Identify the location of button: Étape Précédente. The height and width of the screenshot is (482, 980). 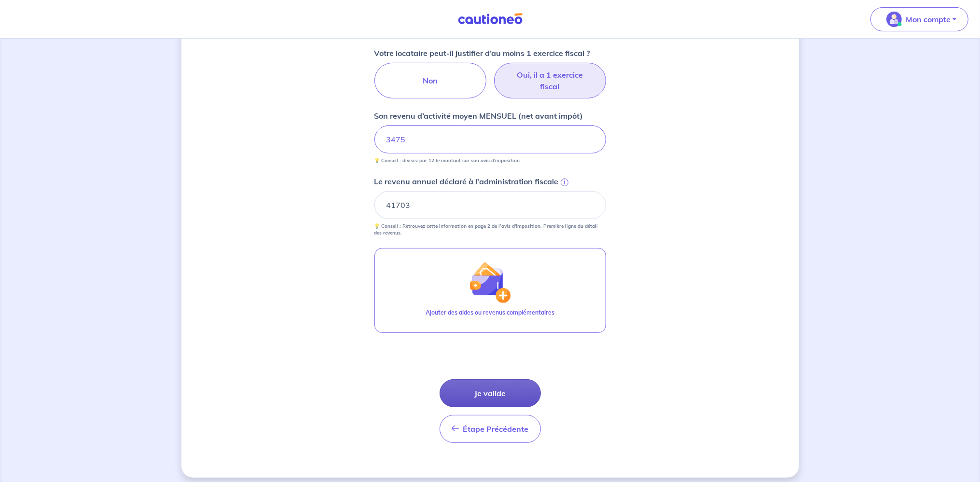
(490, 429).